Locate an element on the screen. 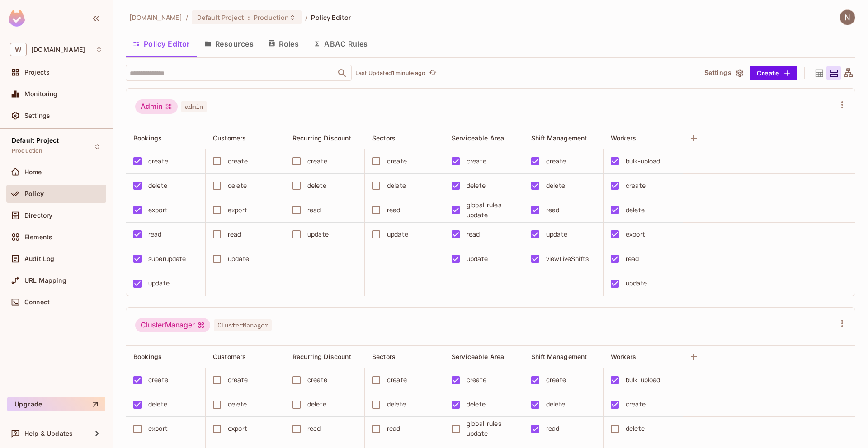 This screenshot has width=868, height=448. button: Open is located at coordinates (342, 74).